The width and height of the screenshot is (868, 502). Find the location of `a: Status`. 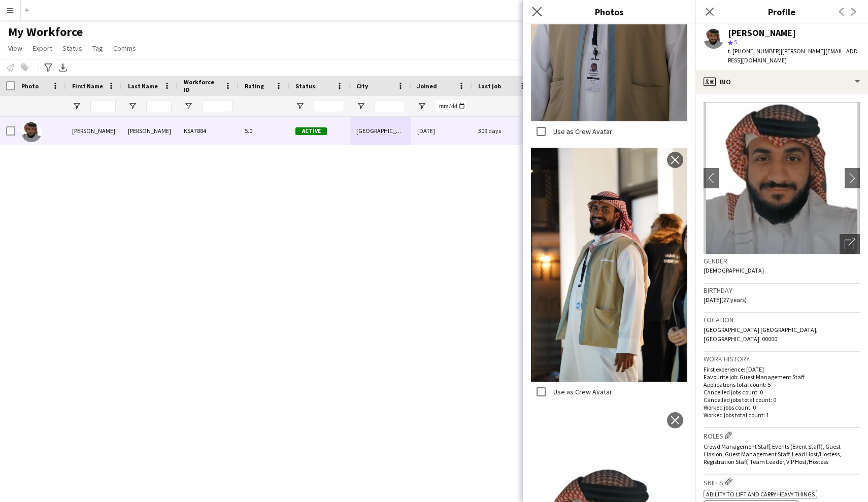

a: Status is located at coordinates (72, 48).